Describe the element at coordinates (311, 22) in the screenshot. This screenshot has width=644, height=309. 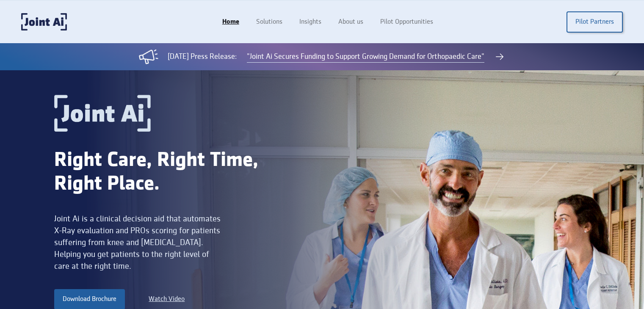
I see `a: Insights` at that location.